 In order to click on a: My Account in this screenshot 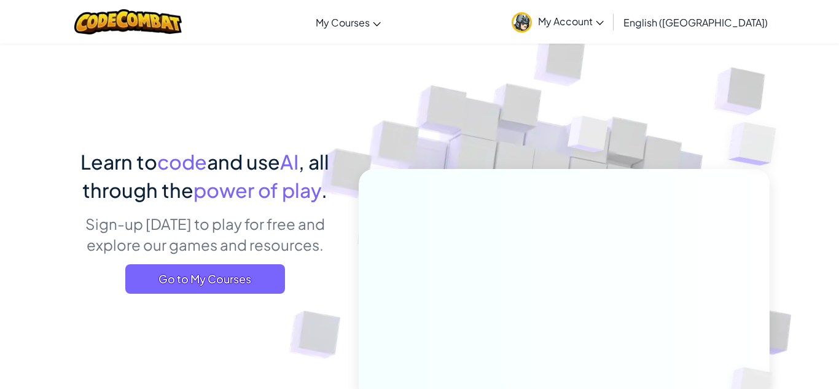, I will do `click(558, 22)`.